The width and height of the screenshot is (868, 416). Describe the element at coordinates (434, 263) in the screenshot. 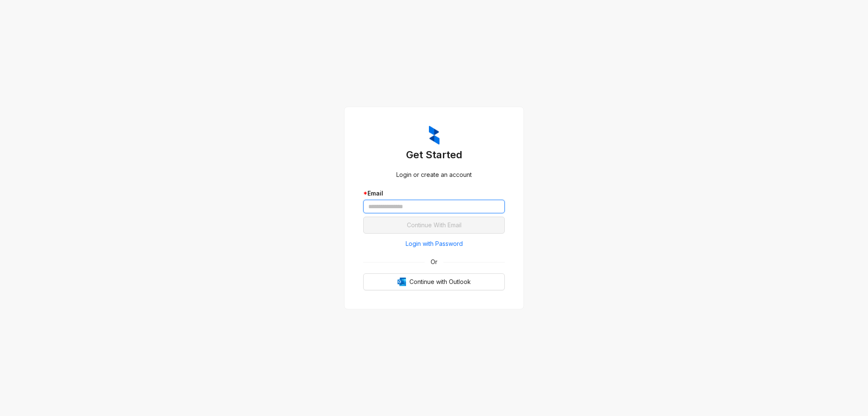

I see `span: Or` at that location.